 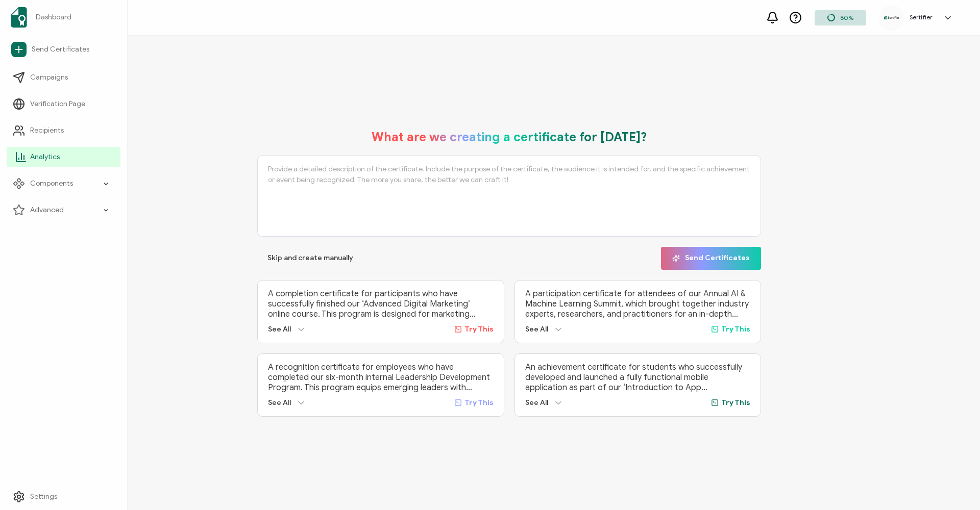 What do you see at coordinates (847, 17) in the screenshot?
I see `span: 80%` at bounding box center [847, 17].